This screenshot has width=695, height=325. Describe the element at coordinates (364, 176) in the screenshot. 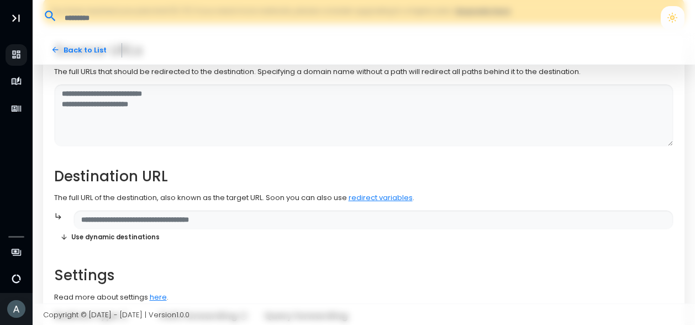

I see `h2: Destination URL` at that location.